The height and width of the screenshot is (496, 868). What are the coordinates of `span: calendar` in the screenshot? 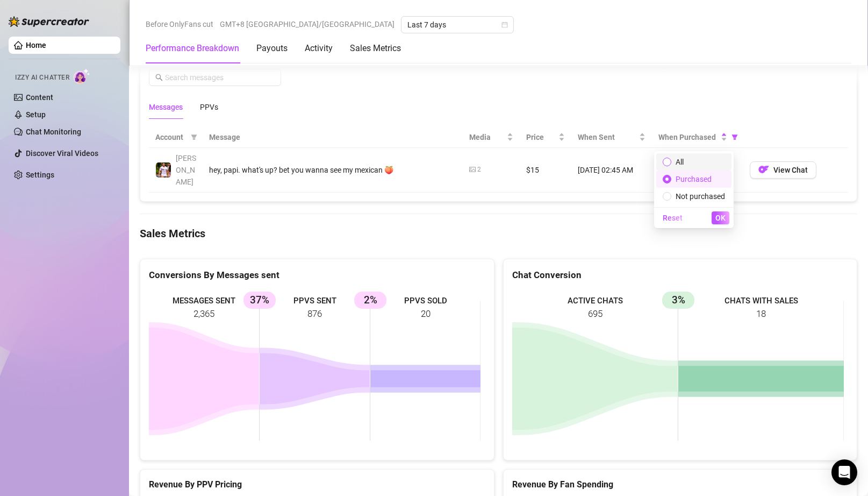 It's located at (504, 24).